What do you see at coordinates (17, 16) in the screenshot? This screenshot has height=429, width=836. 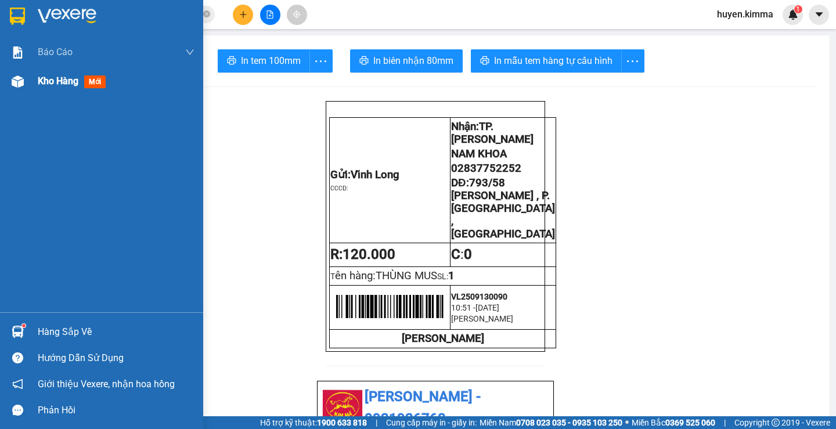 I see `img: logo-vxr` at bounding box center [17, 16].